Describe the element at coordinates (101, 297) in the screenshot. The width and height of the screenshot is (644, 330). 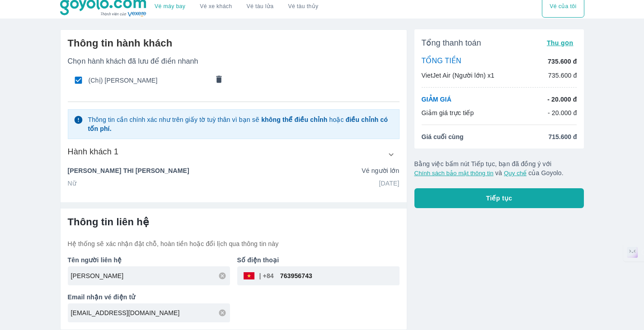
I see `b: Email nhận vé điện tử` at that location.